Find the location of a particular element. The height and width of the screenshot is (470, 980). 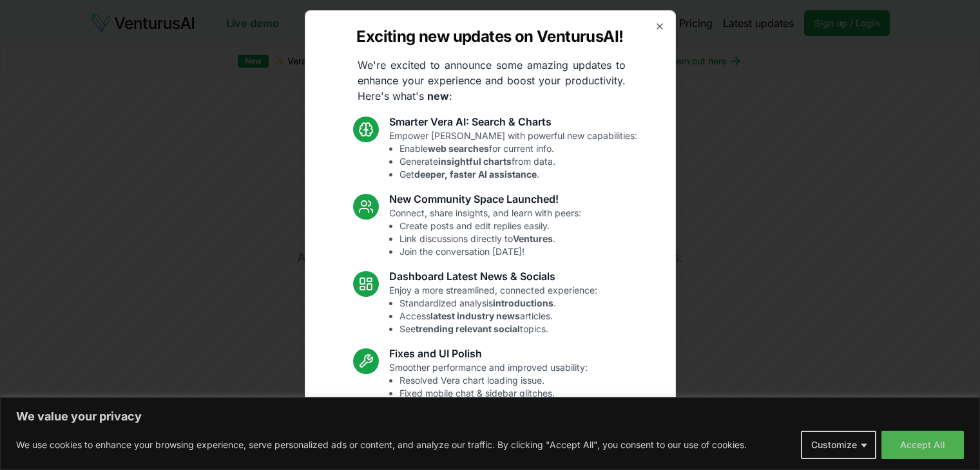

li: Fixed mobile chat & sidebar glitches. is located at coordinates (494, 393).